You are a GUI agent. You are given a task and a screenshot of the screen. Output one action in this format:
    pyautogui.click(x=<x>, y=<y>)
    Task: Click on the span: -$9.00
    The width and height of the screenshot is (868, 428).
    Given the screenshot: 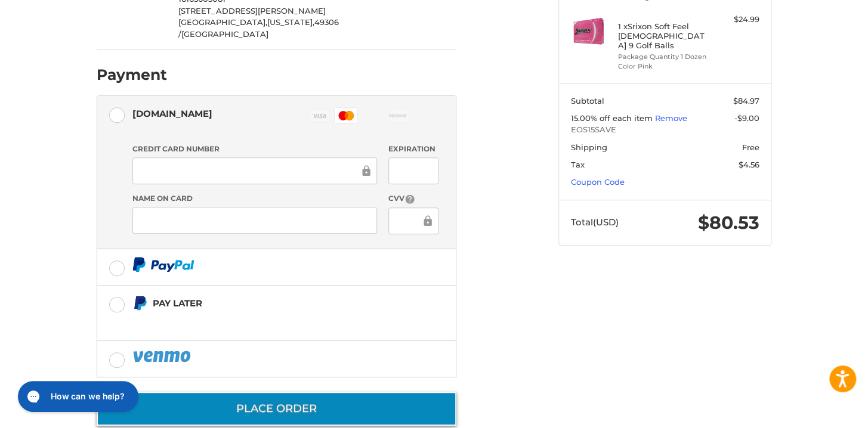 What is the action you would take?
    pyautogui.click(x=747, y=118)
    